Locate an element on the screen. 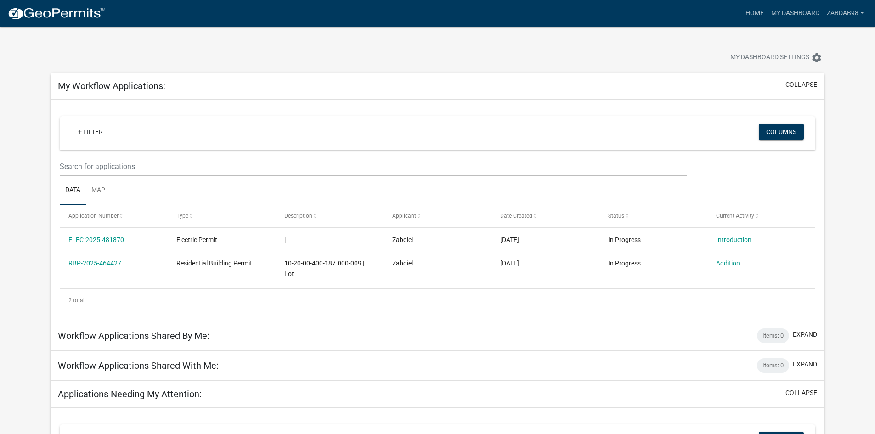 The image size is (875, 434). input: Search for applications is located at coordinates (373, 166).